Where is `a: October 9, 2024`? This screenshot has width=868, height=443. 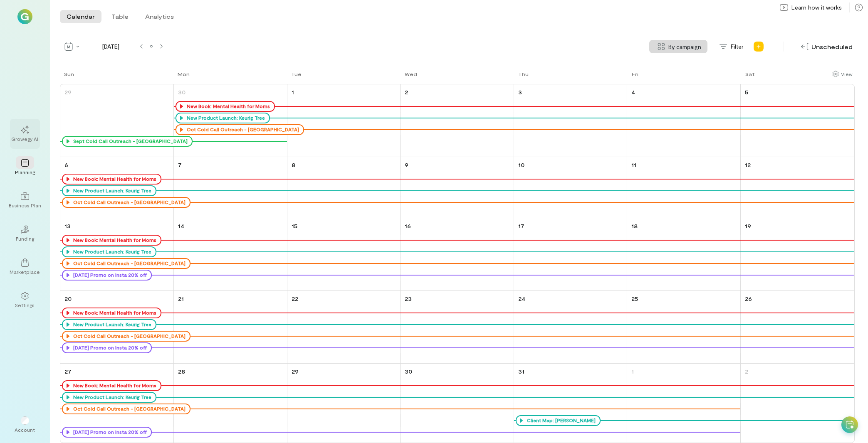
a: October 9, 2024 is located at coordinates (407, 164).